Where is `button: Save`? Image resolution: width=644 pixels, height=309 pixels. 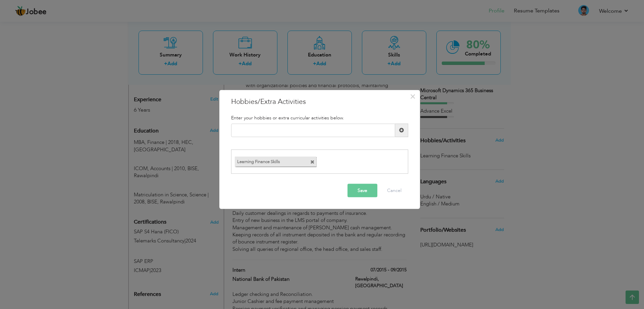 button: Save is located at coordinates (363, 190).